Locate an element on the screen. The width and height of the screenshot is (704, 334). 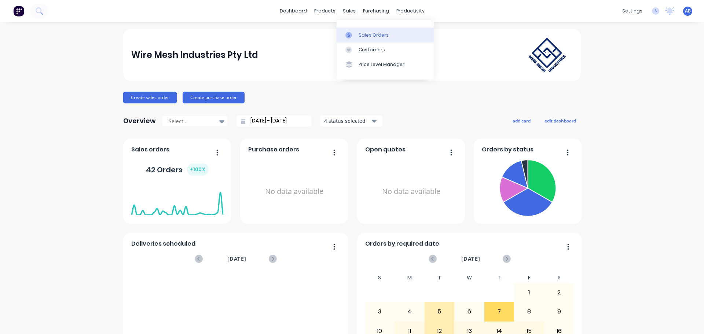
div: 1 is located at coordinates (529, 293).